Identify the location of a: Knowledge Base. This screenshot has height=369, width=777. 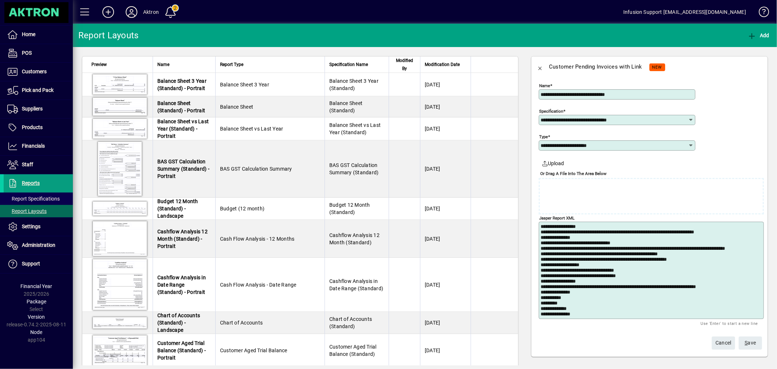
(761, 13).